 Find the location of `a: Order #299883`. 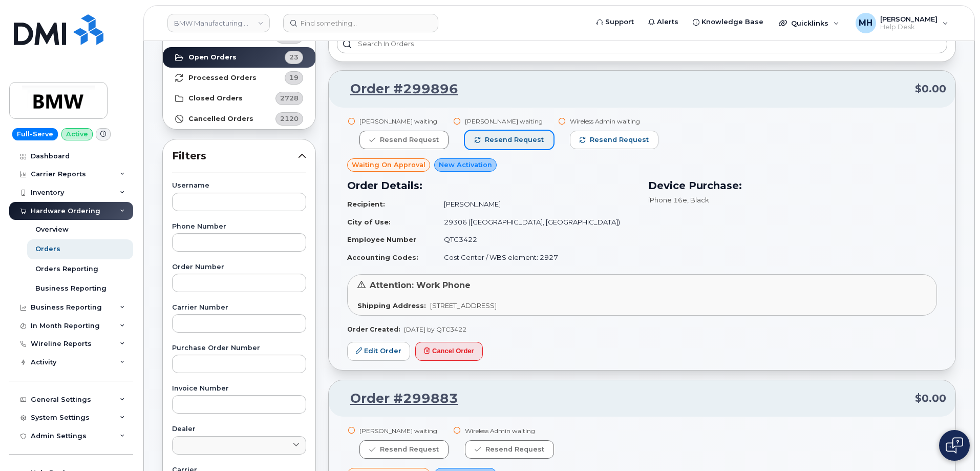

a: Order #299883 is located at coordinates (398, 399).